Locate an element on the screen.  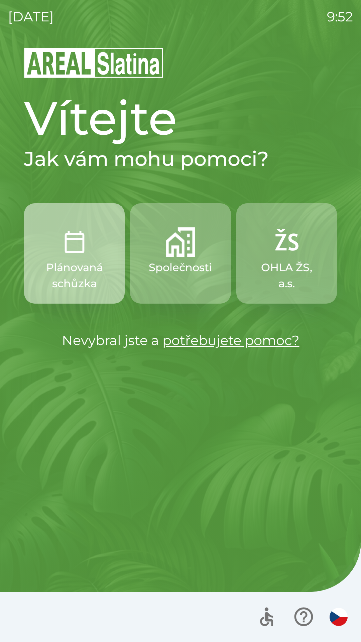
img: 0ea463ad-1074-4378-bee6-aa7a2f5b9440.png is located at coordinates (75, 242).